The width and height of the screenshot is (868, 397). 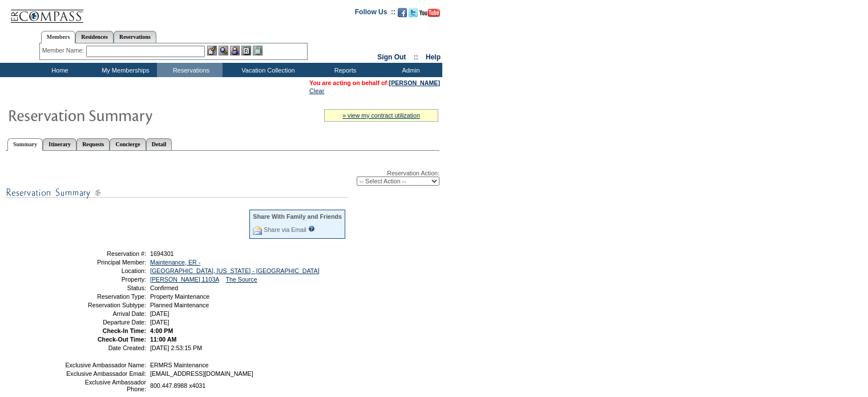 I want to click on span: Planned Maintenance, so click(x=179, y=305).